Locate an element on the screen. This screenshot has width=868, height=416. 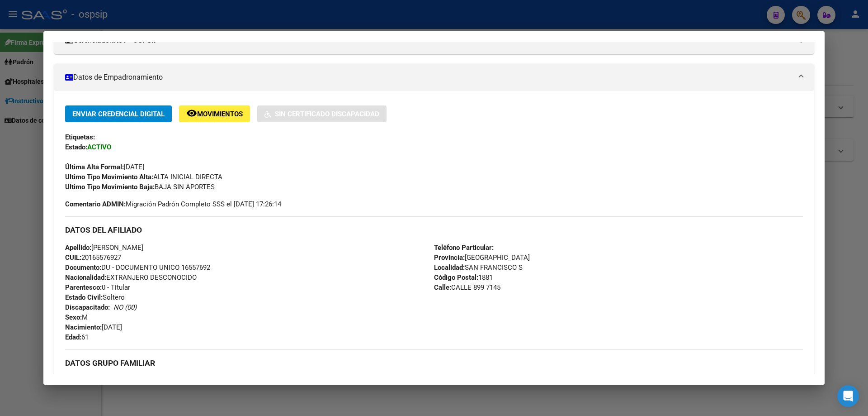
mat-panel-title: Datos de Empadronamiento is located at coordinates (429, 77).